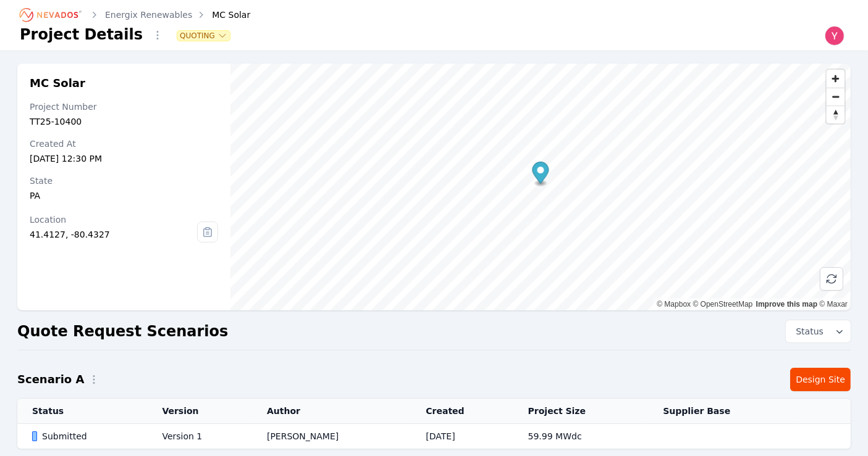  I want to click on div: Location, so click(113, 220).